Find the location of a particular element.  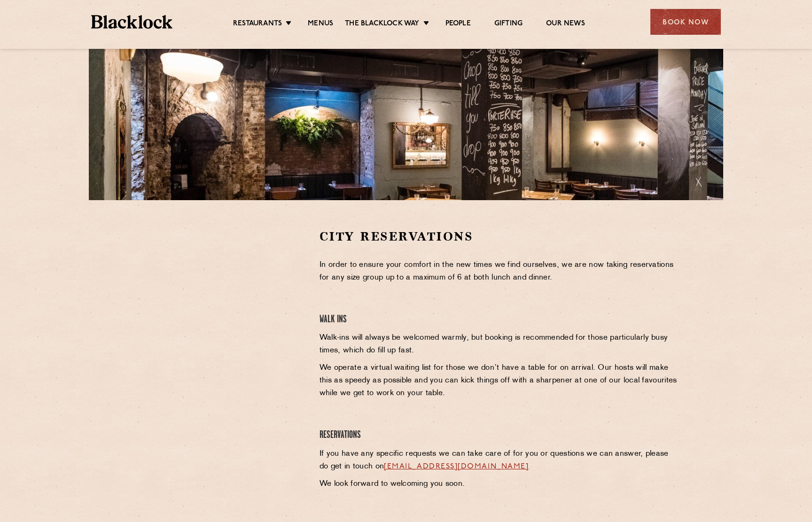

p: If you have any specific requests we can take care of for you or questions we can answer, please ... is located at coordinates (500, 461).